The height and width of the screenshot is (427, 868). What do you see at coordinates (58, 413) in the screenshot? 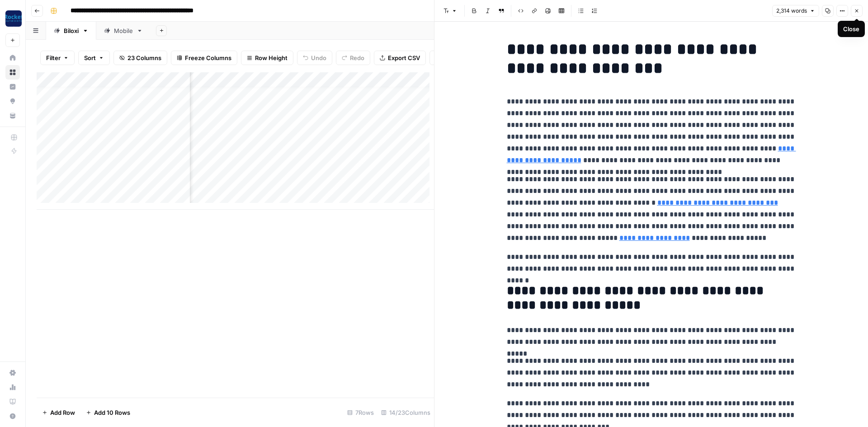
I see `button: Add Row` at bounding box center [58, 413].